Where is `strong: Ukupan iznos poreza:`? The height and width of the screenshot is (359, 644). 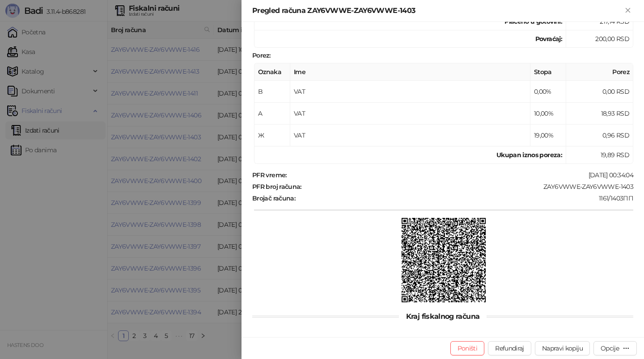
strong: Ukupan iznos poreza: is located at coordinates (529, 155).